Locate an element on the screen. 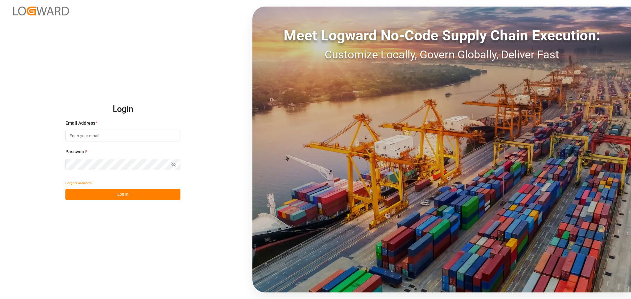 Image resolution: width=631 pixels, height=299 pixels. img: Logward_new_orange.png is located at coordinates (41, 11).